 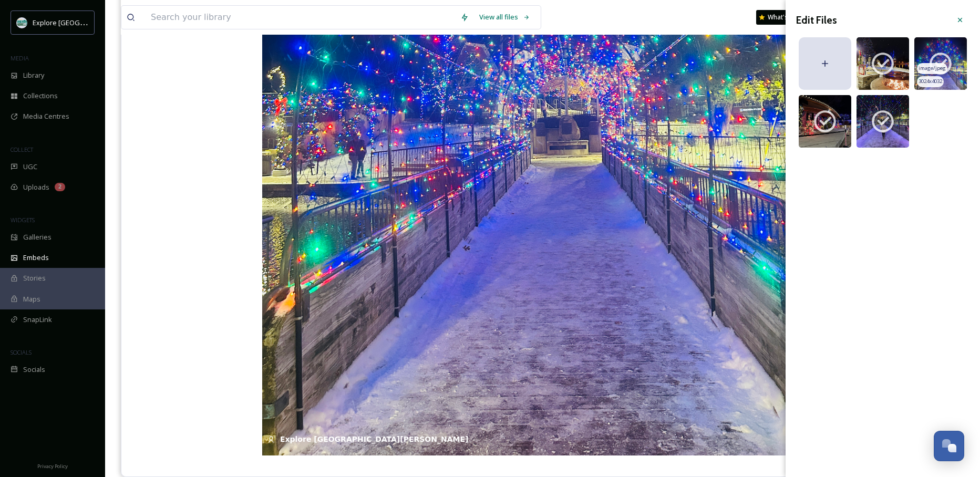 What do you see at coordinates (34, 75) in the screenshot?
I see `span: Library` at bounding box center [34, 75].